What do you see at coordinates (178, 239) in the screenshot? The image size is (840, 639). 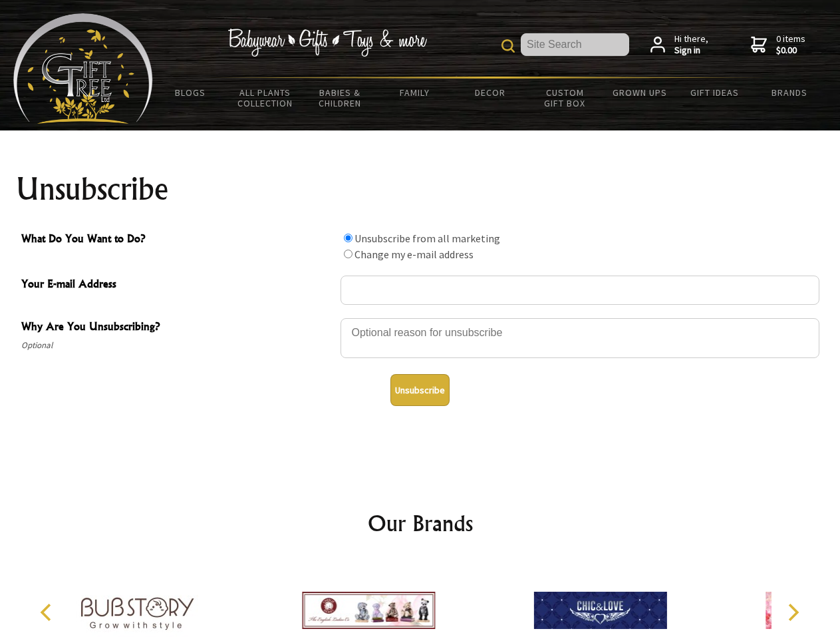 I see `span: What Do You Want to Do?` at bounding box center [178, 239].